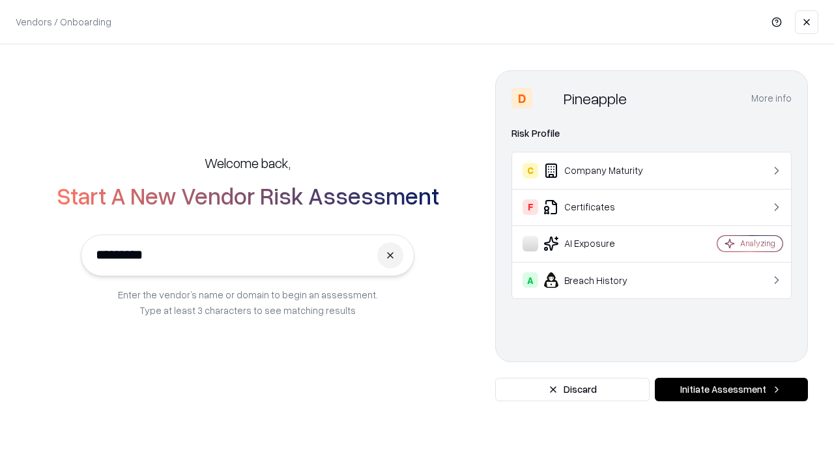 Image resolution: width=834 pixels, height=469 pixels. Describe the element at coordinates (771, 98) in the screenshot. I see `button: More info` at that location.